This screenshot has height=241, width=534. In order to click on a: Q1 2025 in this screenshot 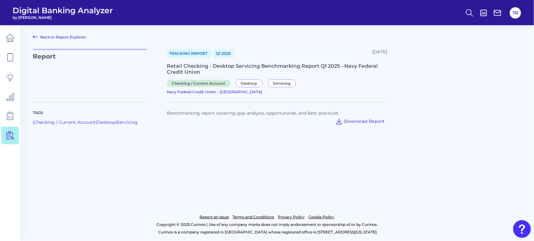, I will do `click(224, 53)`.